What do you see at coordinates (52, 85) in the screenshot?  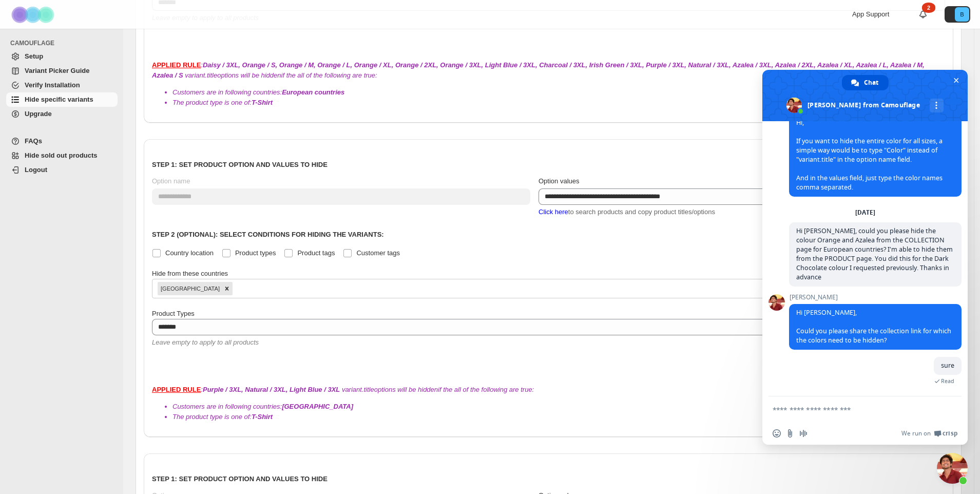 I see `span: Verify Installation` at bounding box center [52, 85].